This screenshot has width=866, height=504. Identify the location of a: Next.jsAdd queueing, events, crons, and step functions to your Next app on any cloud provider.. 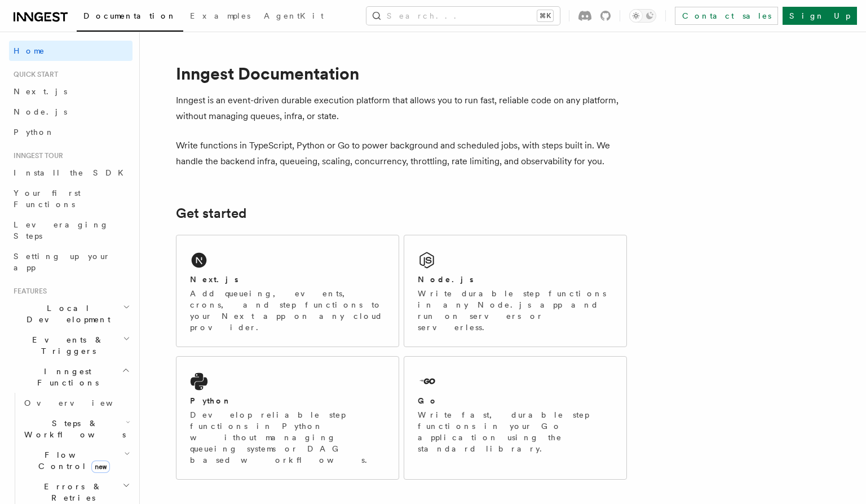
(288, 291).